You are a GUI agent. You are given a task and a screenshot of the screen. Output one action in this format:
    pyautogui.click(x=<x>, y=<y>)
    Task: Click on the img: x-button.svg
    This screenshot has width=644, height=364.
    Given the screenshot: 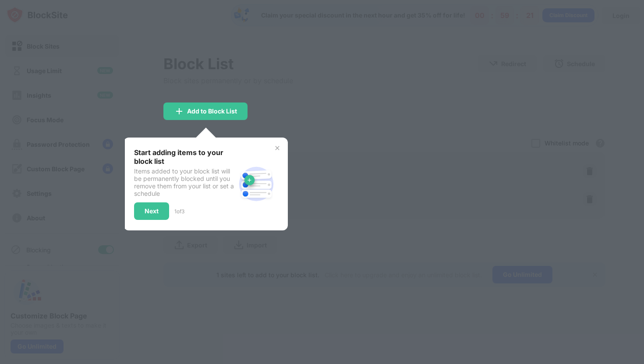 What is the action you would take?
    pyautogui.click(x=277, y=148)
    